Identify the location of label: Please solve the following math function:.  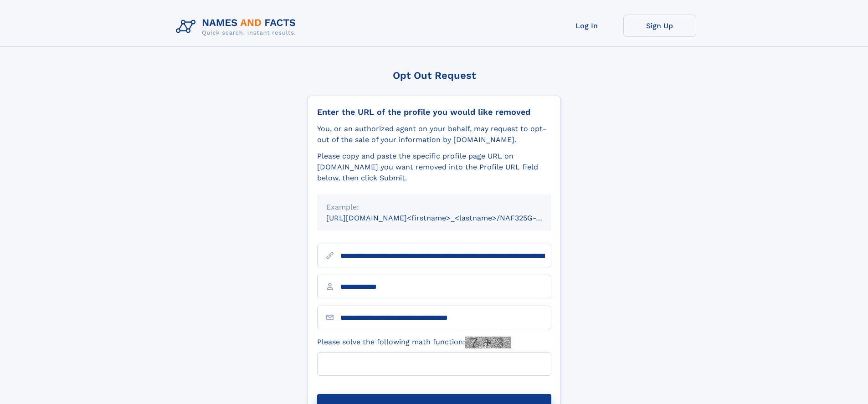
(414, 343).